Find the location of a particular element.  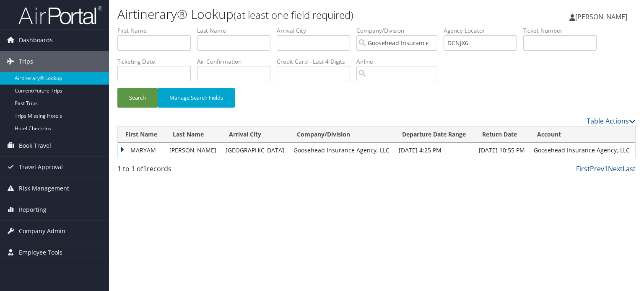

a: Prev is located at coordinates (597, 169).